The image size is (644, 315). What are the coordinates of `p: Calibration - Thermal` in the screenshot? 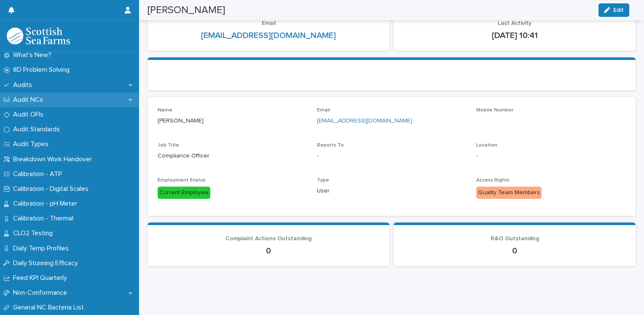 It's located at (45, 218).